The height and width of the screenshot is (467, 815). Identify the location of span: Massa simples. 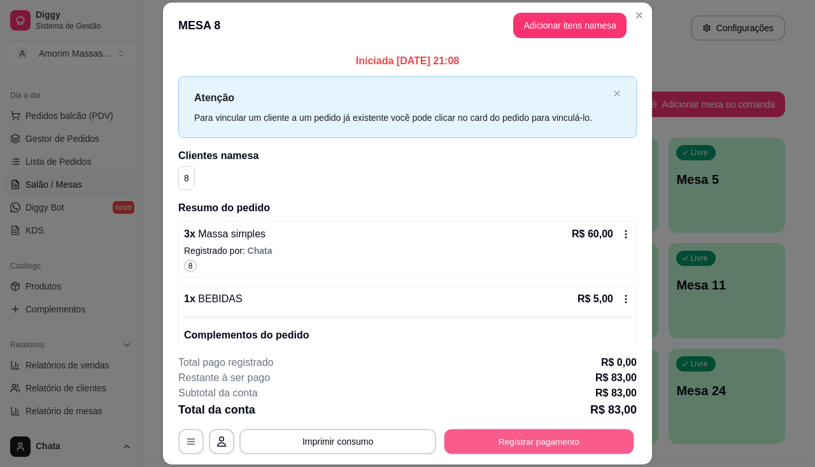
(230, 234).